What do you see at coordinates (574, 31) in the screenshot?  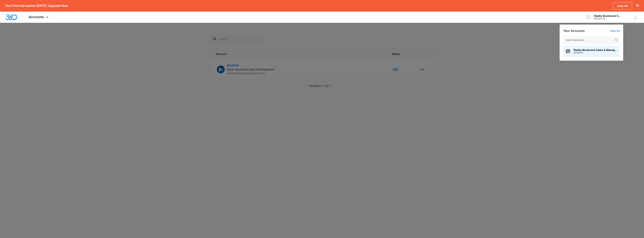 I see `h2: Your Accounts` at bounding box center [574, 31].